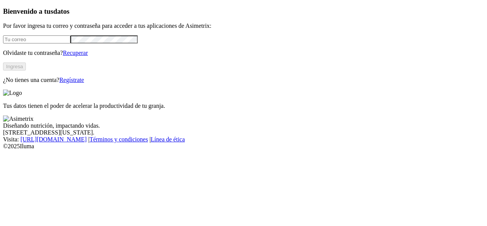 The image size is (487, 226). I want to click on p: Tus datos tienen el poder de acelerar la productividad de tu granja., so click(244, 106).